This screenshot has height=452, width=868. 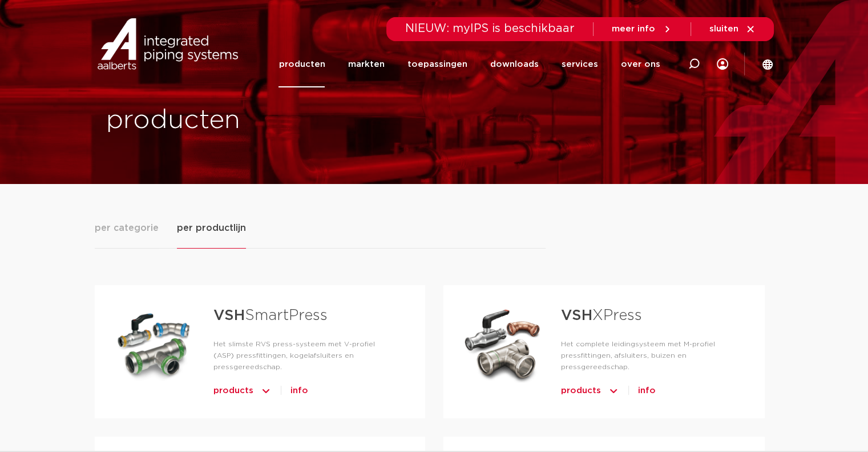 What do you see at coordinates (724, 29) in the screenshot?
I see `span: sluiten` at bounding box center [724, 29].